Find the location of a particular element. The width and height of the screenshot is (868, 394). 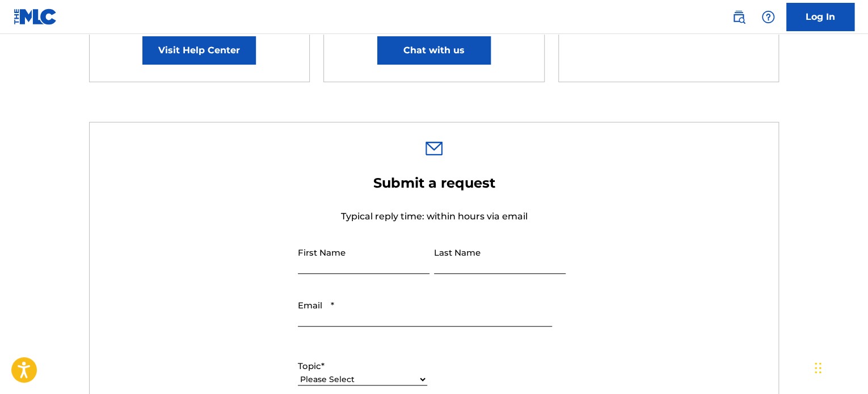

button: Chat with us is located at coordinates (434, 50).